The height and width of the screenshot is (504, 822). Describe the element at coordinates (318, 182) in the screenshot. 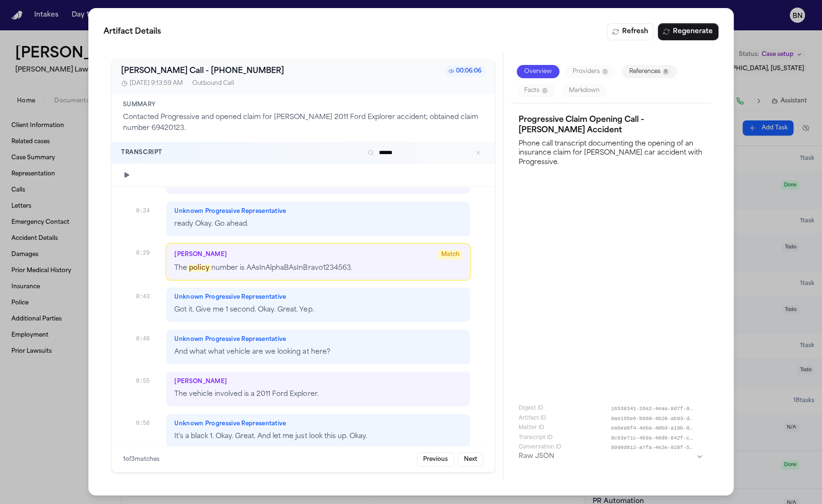

I see `p: I do. Whenever you're` at that location.